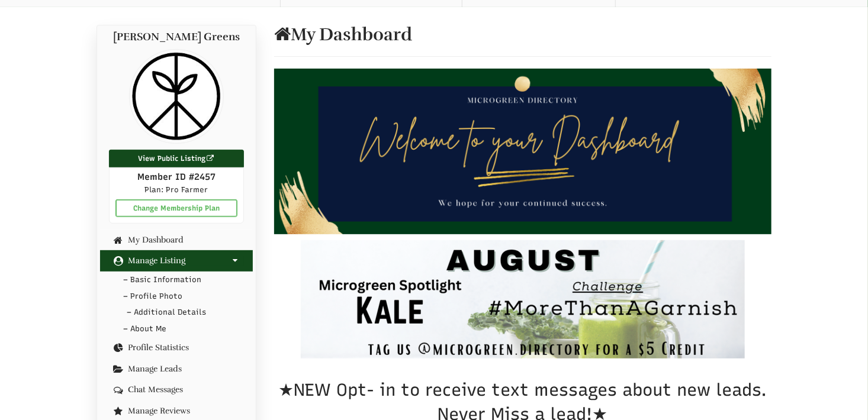 This screenshot has width=868, height=420. What do you see at coordinates (177, 240) in the screenshot?
I see `a: My Dashboard` at bounding box center [177, 240].